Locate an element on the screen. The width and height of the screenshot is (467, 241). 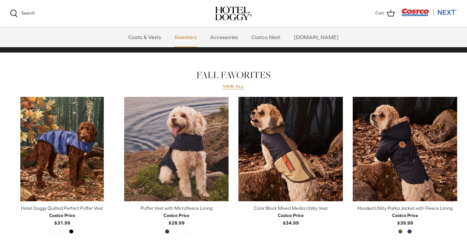
a: Puffer Vest with Microfleece Lining Costco Price$28.99 is located at coordinates (176, 216).